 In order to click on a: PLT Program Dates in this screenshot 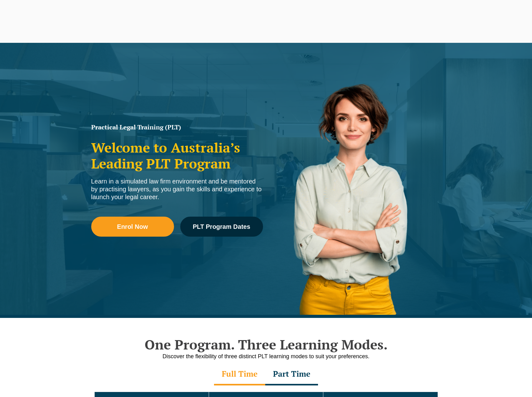, I will do `click(221, 227)`.